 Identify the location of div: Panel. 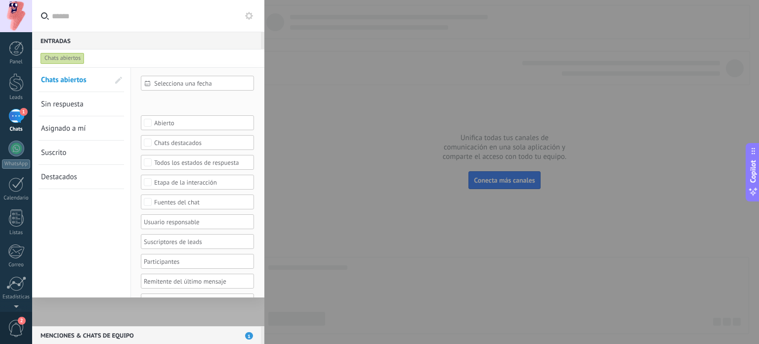
(16, 62).